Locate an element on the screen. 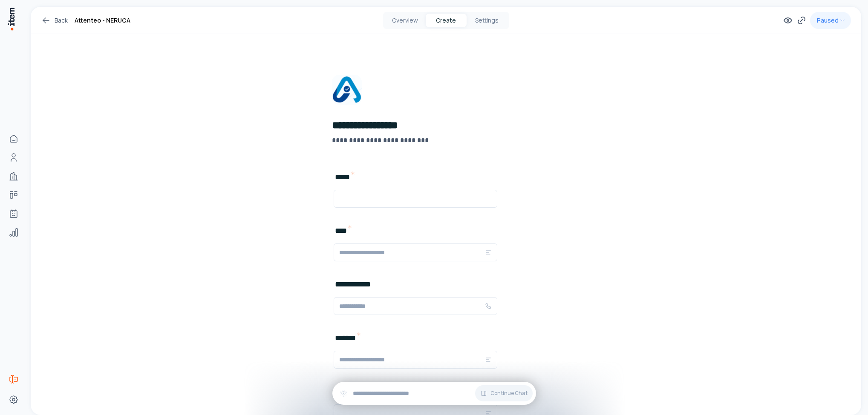 This screenshot has width=868, height=415. a: Companies is located at coordinates (14, 176).